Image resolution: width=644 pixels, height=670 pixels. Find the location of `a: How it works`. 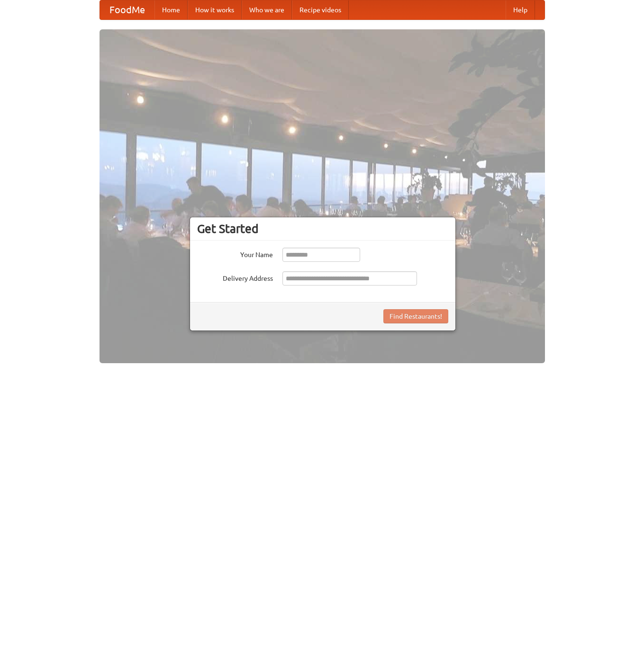

a: How it works is located at coordinates (215, 10).